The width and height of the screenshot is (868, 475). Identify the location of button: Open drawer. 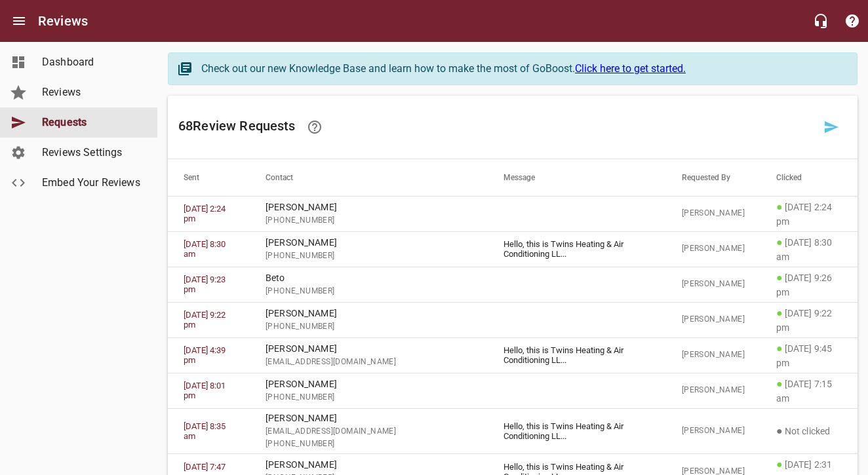
(19, 21).